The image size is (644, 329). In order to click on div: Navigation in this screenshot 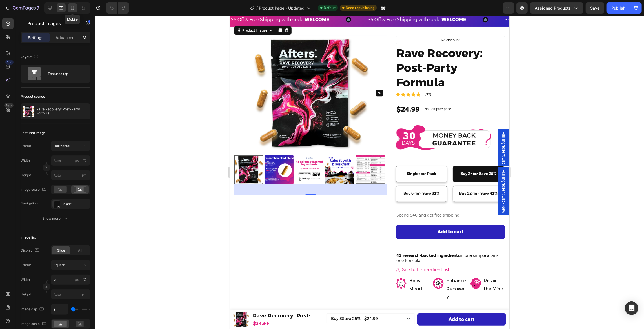, I will do `click(29, 203)`.